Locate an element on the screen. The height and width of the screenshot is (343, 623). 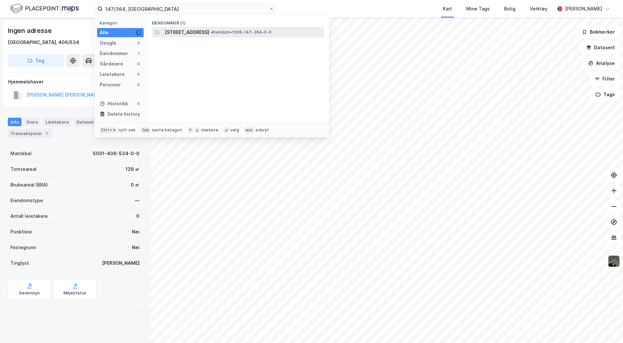
div: markere is located at coordinates (210, 130).